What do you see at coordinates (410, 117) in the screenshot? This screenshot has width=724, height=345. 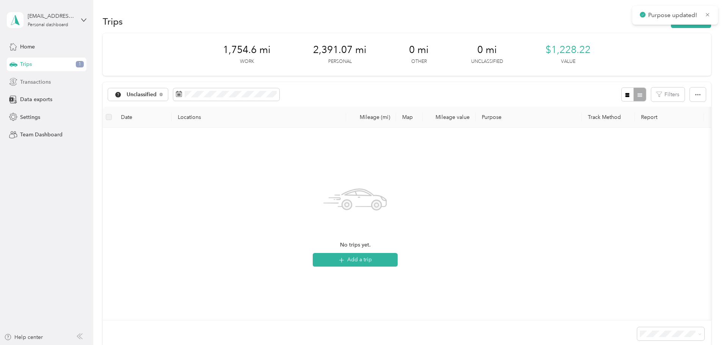 I see `th: Map` at bounding box center [410, 117].